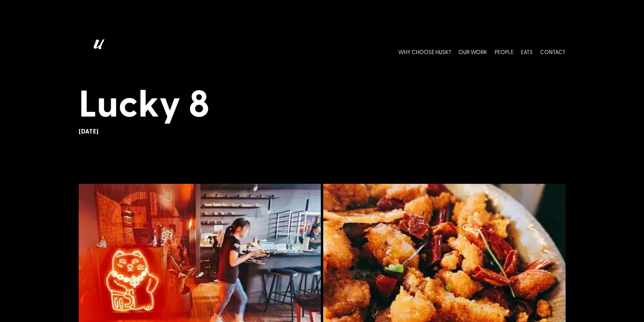 Image resolution: width=644 pixels, height=322 pixels. I want to click on h1: Lucky 8, so click(322, 104).